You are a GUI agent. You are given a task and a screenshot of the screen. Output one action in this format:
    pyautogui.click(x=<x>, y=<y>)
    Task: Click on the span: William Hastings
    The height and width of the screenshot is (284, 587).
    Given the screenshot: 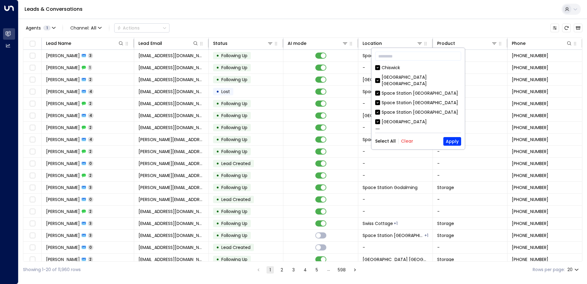 What is the action you would take?
    pyautogui.click(x=63, y=151)
    